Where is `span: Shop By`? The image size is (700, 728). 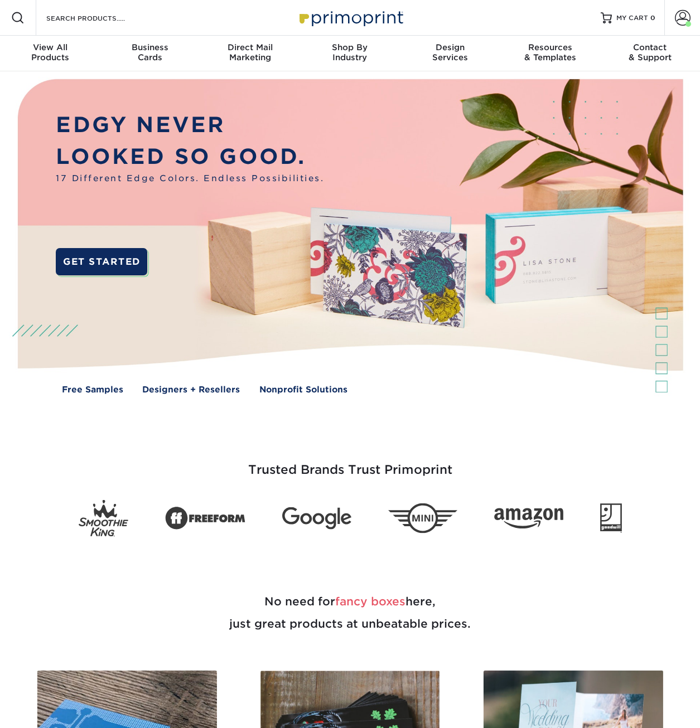
span: Shop By is located at coordinates (350, 48).